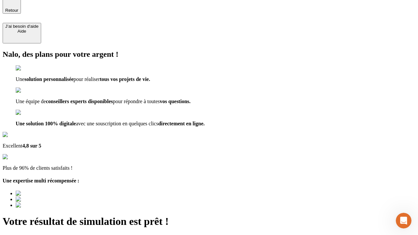  What do you see at coordinates (22, 31) in the screenshot?
I see `div: Aide` at bounding box center [22, 31].